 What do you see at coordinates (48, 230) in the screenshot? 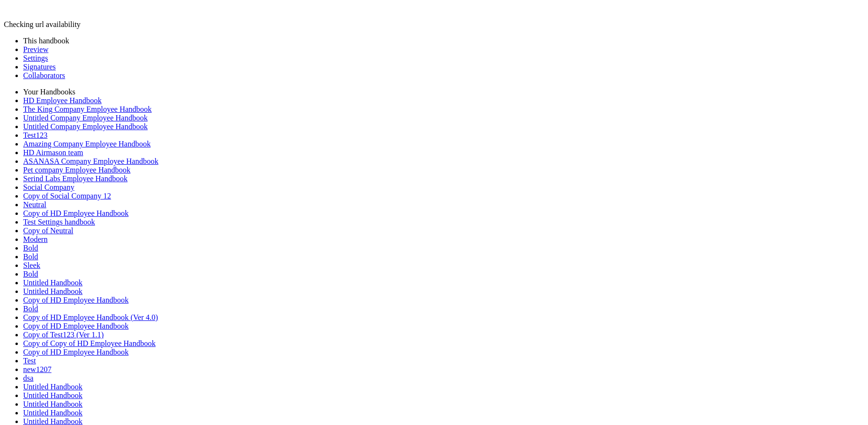
I see `a: Copy of Neutral` at bounding box center [48, 230].